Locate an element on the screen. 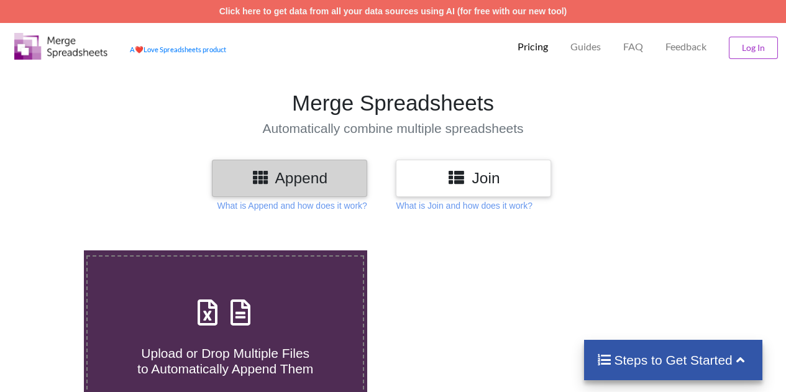 The image size is (786, 392). a: Click here to get data from all your data sources using AI (for free with our new tool) is located at coordinates (393, 11).